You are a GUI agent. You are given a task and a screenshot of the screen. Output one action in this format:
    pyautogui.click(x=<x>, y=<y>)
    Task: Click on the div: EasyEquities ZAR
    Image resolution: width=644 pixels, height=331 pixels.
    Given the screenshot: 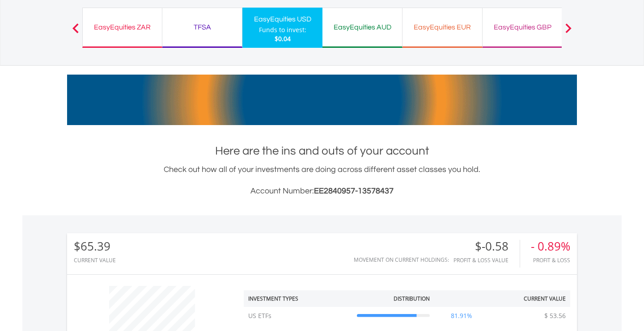 What is the action you would take?
    pyautogui.click(x=122, y=27)
    